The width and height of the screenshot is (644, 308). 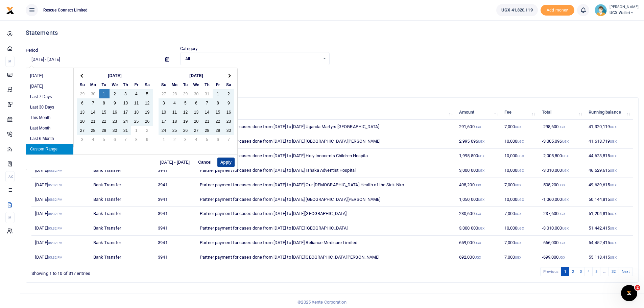 I want to click on button: Apply, so click(x=226, y=162).